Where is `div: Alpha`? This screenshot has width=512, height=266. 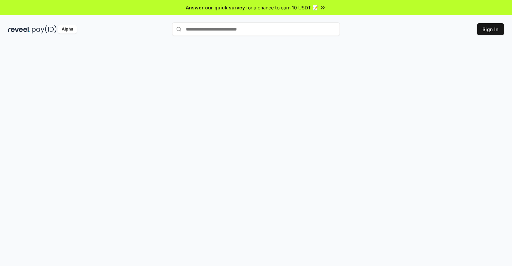 div: Alpha is located at coordinates (67, 29).